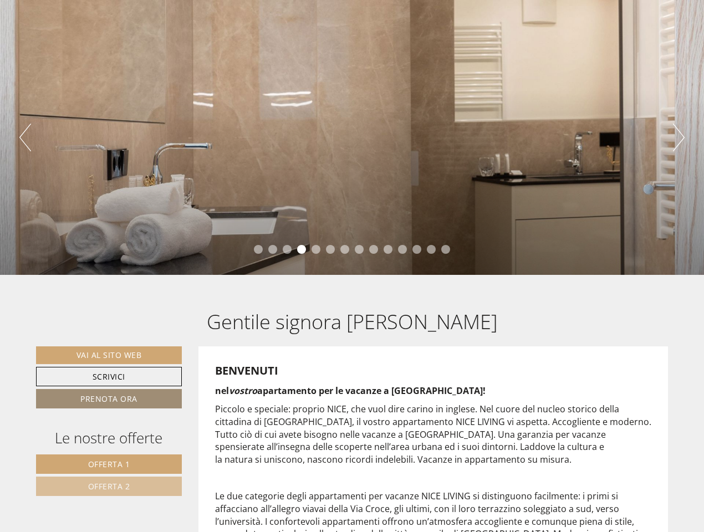  Describe the element at coordinates (109, 376) in the screenshot. I see `a: Scrivici` at that location.